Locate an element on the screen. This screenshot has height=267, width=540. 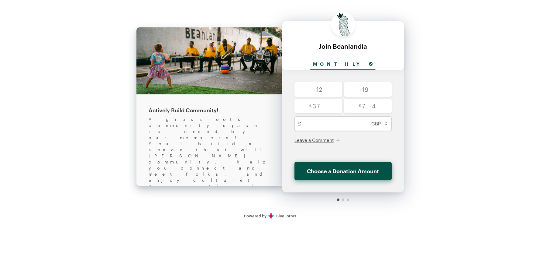
div: Actively Build Community! is located at coordinates (209, 110).